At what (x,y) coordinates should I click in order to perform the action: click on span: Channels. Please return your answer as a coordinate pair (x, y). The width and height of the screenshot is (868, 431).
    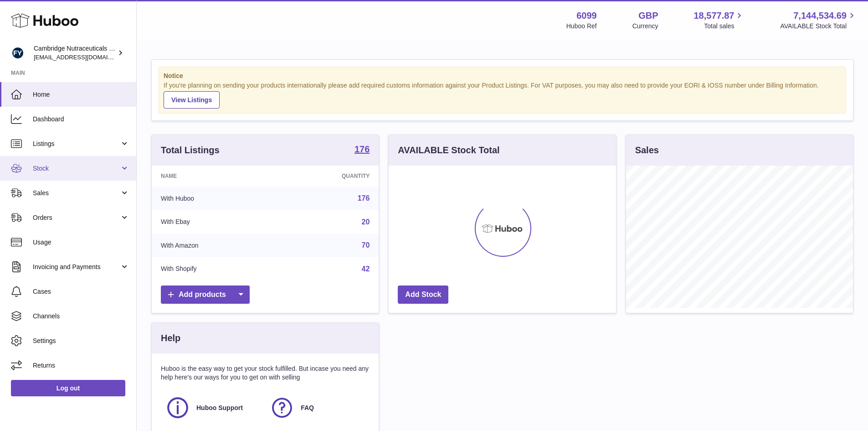
    Looking at the image, I should click on (81, 316).